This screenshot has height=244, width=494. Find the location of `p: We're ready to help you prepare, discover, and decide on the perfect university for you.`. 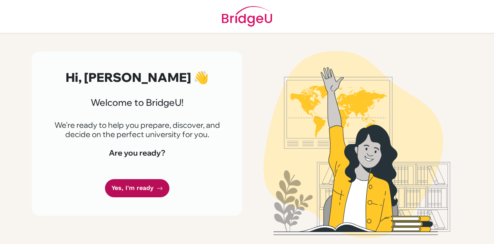

p: We're ready to help you prepare, discover, and decide on the perfect university for you. is located at coordinates (137, 130).